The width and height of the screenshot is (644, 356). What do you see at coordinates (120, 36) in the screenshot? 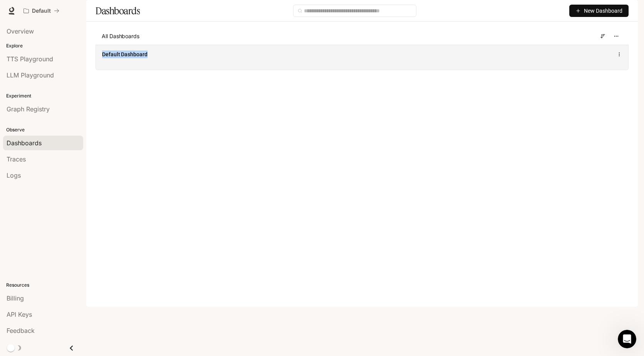
I see `span: All Dashboards` at bounding box center [120, 36].